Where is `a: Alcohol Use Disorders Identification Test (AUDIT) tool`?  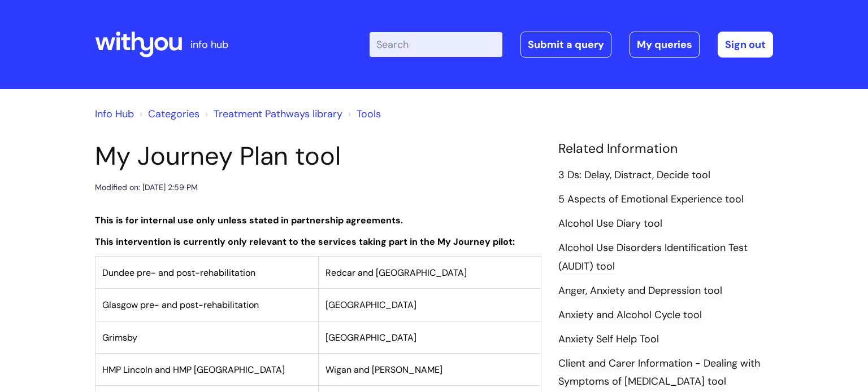
a: Alcohol Use Disorders Identification Test (AUDIT) tool is located at coordinates (652, 257).